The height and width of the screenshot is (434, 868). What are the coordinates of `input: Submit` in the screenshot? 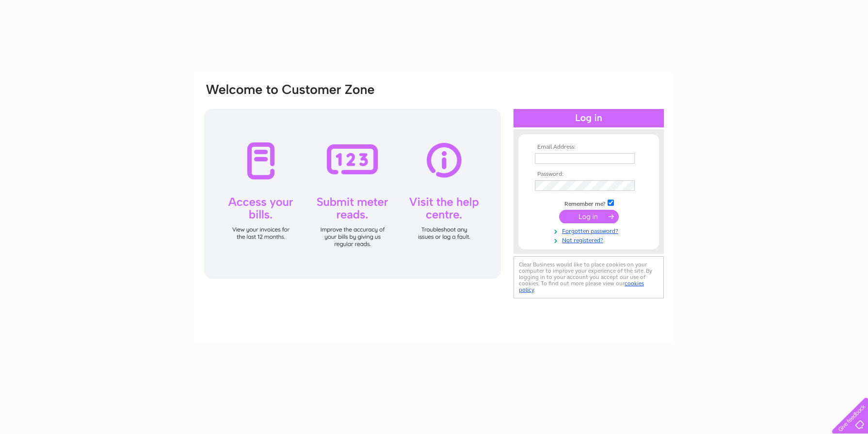 It's located at (589, 216).